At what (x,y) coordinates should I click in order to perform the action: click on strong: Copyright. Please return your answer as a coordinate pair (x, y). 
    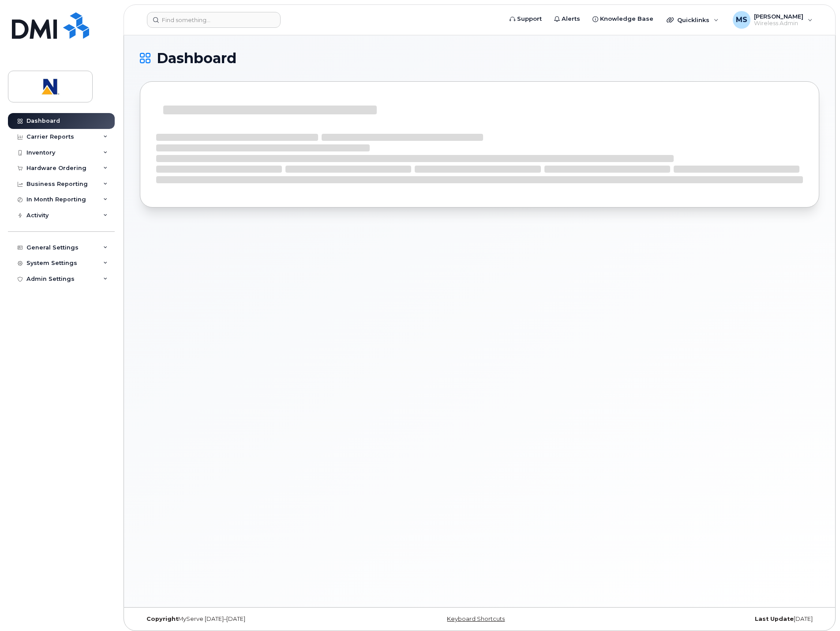
    Looking at the image, I should click on (162, 618).